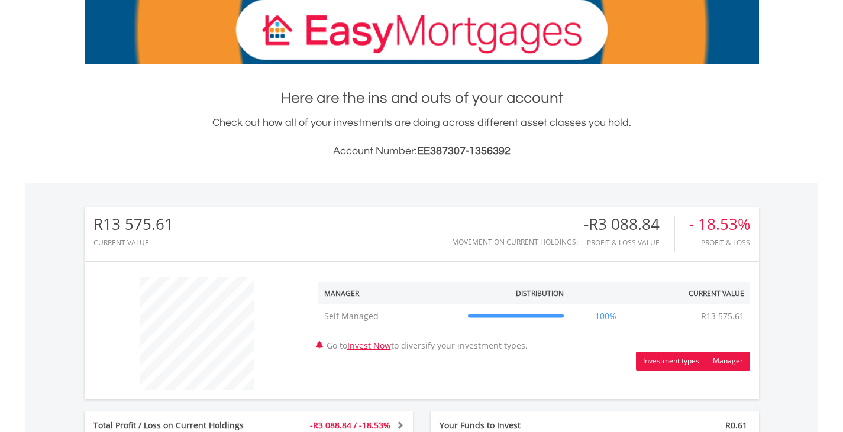 This screenshot has width=843, height=432. I want to click on div: Movement on Current Holdings:, so click(515, 242).